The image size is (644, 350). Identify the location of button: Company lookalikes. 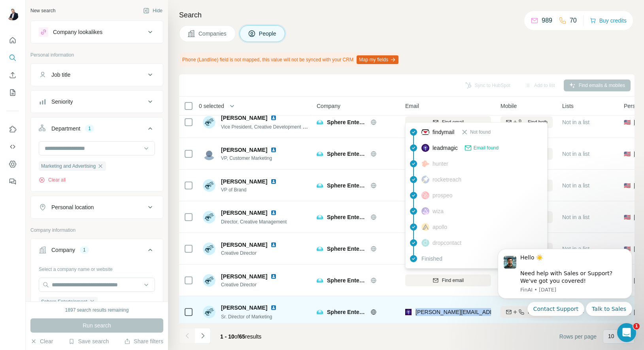
(97, 32).